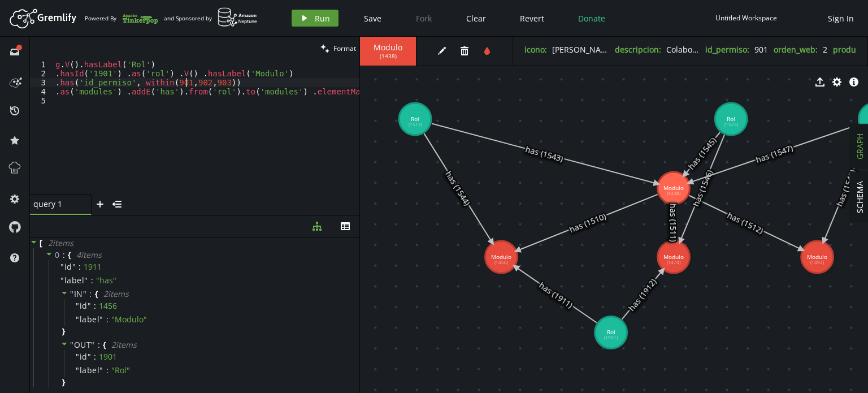 Image resolution: width=868 pixels, height=393 pixels. I want to click on div: 1901, so click(108, 357).